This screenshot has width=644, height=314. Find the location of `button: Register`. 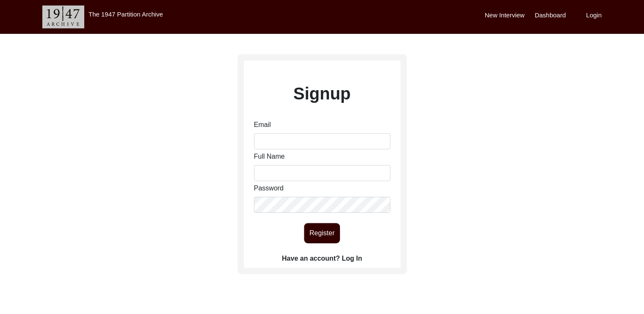

button: Register is located at coordinates (322, 233).